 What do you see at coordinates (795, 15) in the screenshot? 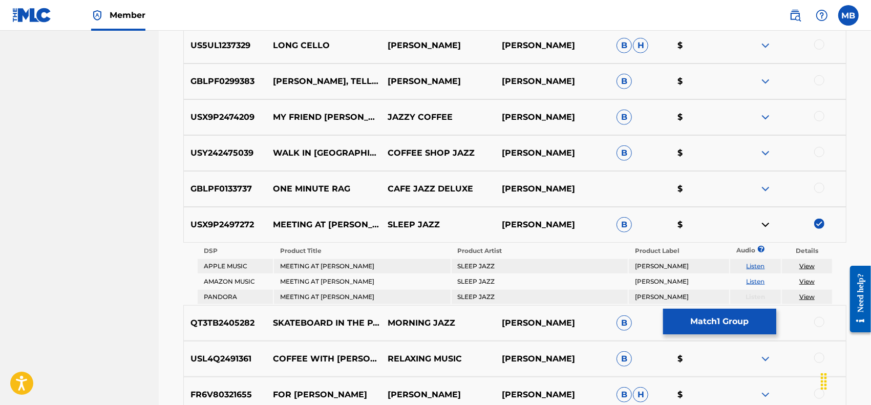
I see `img: search` at bounding box center [795, 15].